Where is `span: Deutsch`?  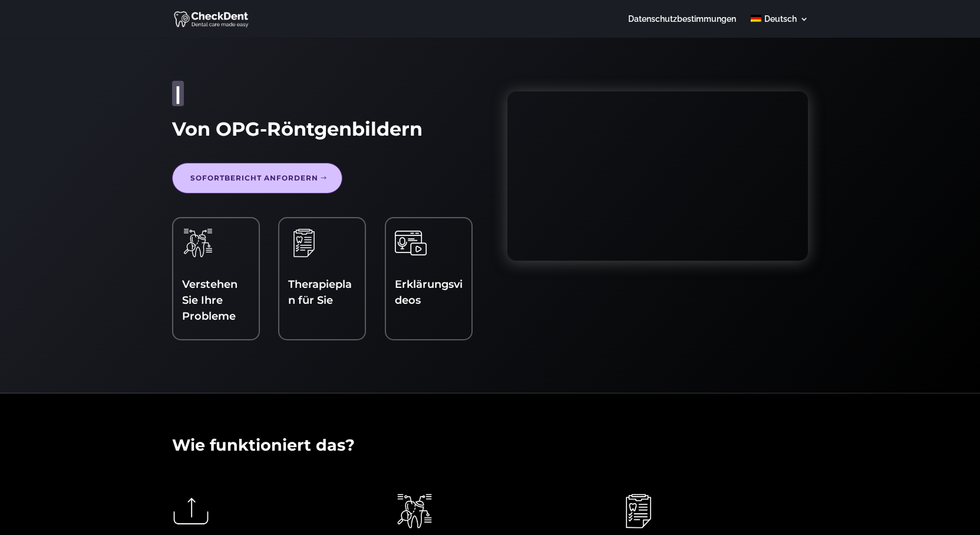 span: Deutsch is located at coordinates (780, 19).